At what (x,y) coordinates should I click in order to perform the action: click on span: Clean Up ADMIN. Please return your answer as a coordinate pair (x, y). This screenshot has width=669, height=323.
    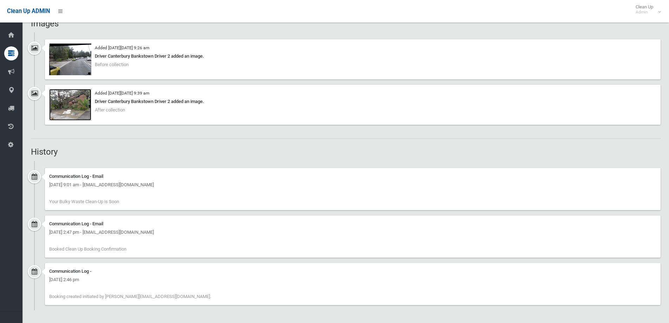
    Looking at the image, I should click on (28, 11).